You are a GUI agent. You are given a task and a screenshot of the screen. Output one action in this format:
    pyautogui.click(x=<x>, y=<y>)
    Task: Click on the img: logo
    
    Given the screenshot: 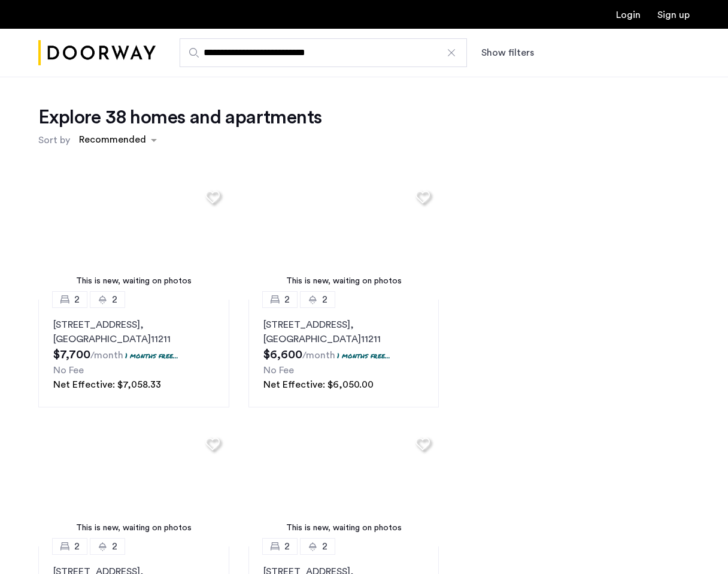 What is the action you would take?
    pyautogui.click(x=97, y=53)
    